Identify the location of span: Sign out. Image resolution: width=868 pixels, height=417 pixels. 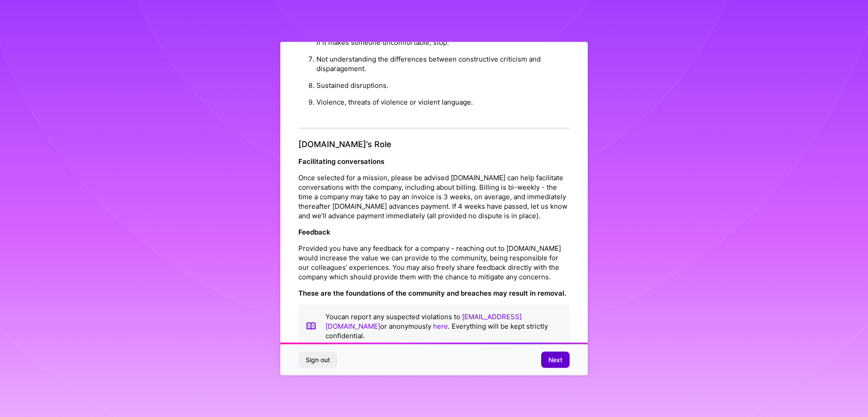
(317, 360).